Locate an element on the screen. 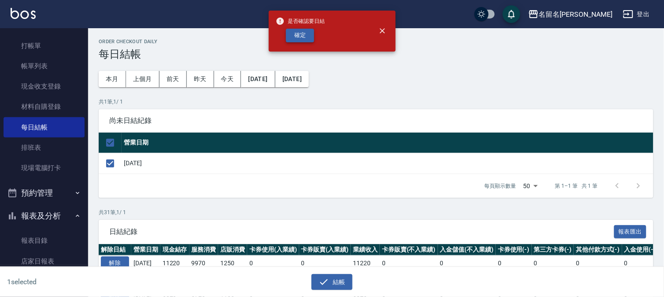  a: 現金收支登錄 is located at coordinates (44, 86).